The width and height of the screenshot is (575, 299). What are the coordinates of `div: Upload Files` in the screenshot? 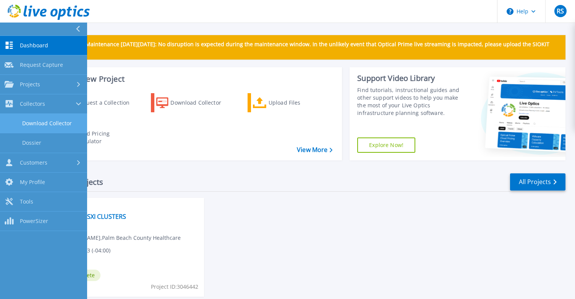 It's located at (299, 103).